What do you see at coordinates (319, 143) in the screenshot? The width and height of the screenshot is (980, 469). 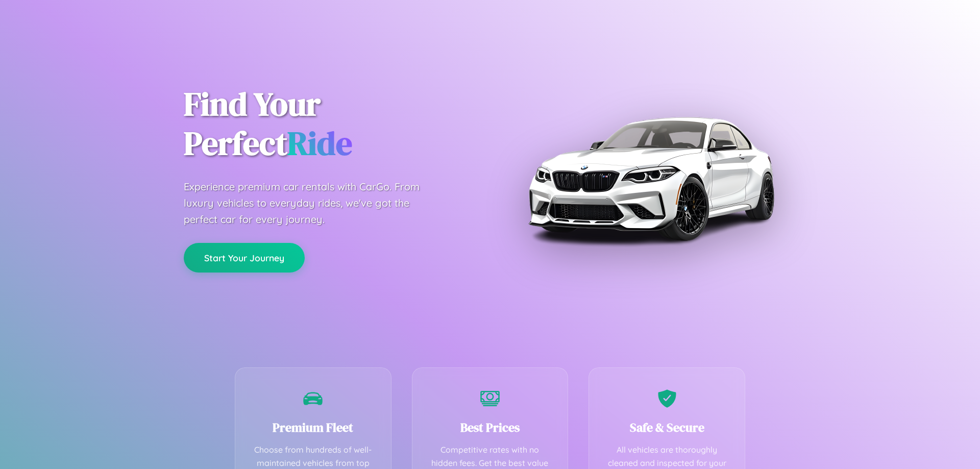 I see `span: Ride` at bounding box center [319, 143].